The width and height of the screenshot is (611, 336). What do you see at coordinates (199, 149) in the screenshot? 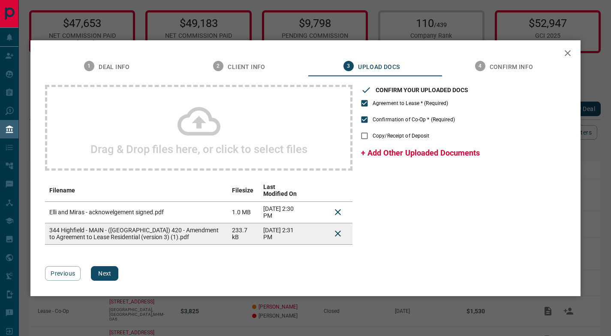
I see `h2: Drag & Drop files here, or click to select files` at bounding box center [199, 149].